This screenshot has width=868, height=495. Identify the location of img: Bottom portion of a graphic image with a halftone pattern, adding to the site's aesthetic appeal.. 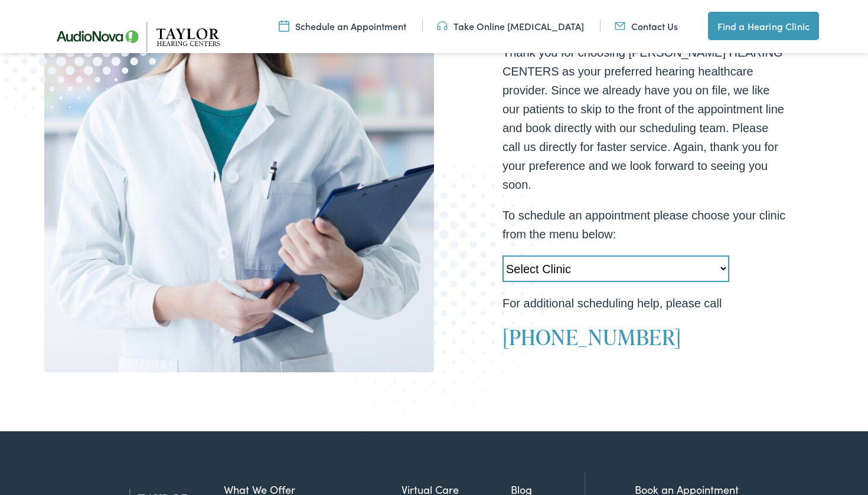
(434, 295).